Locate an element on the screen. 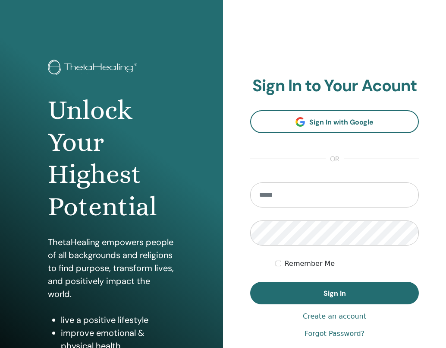  p: ThetaHealing empowers people of all backgrounds and religions to find purpose, transform lives, a... is located at coordinates (111, 268).